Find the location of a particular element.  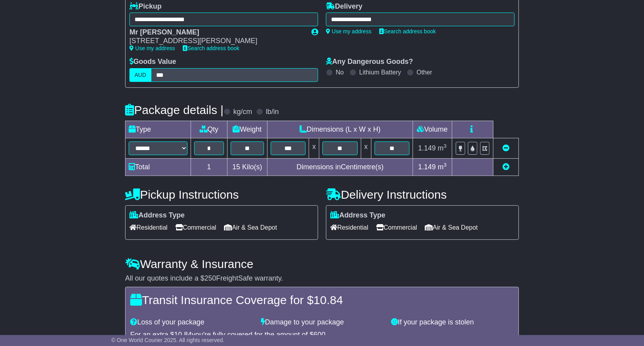

div: If your package is stolen is located at coordinates (452, 322).